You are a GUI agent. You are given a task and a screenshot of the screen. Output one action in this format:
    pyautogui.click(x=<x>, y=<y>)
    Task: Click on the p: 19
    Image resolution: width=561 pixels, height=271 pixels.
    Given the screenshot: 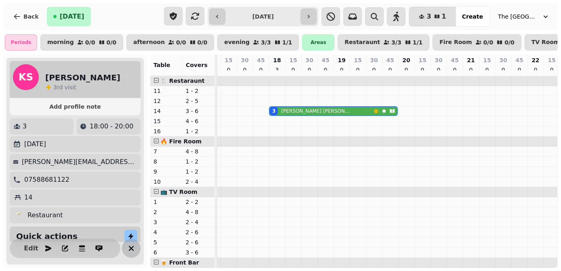 What is the action you would take?
    pyautogui.click(x=341, y=60)
    